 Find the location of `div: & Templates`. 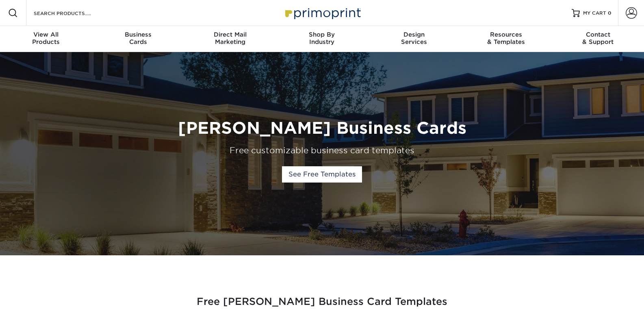

div: & Templates is located at coordinates (506, 38).